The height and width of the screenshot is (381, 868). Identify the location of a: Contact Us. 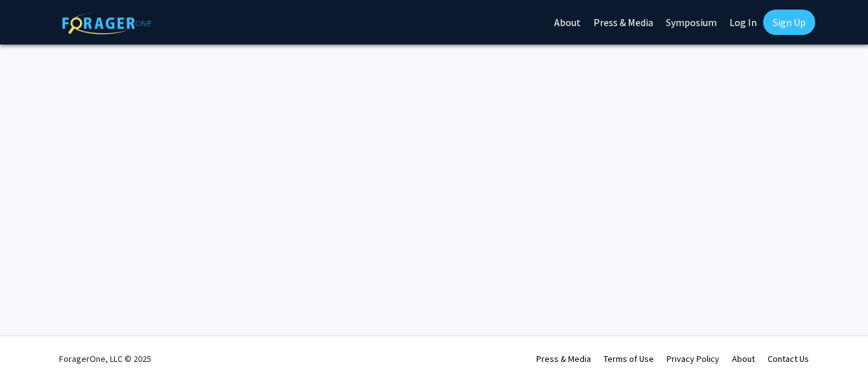
(788, 358).